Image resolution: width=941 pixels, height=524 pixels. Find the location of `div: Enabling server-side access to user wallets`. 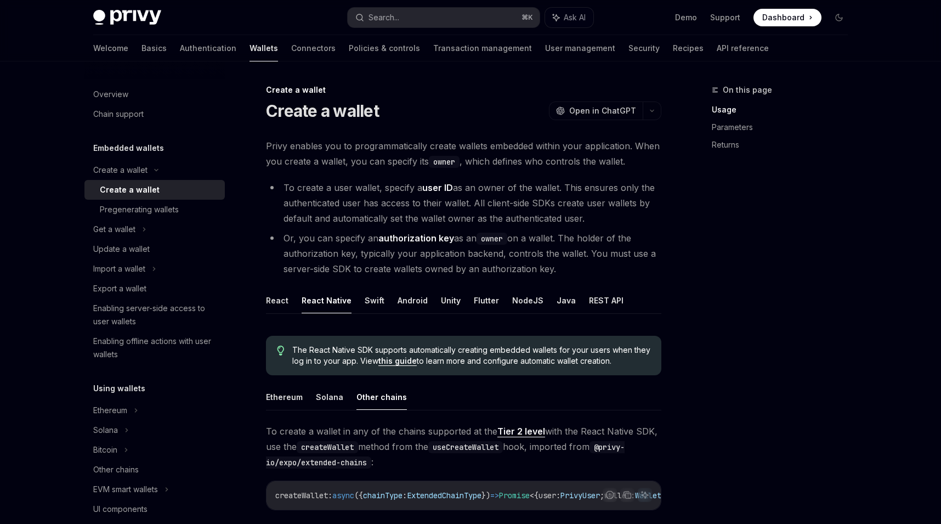

div: Enabling server-side access to user wallets is located at coordinates (156, 315).